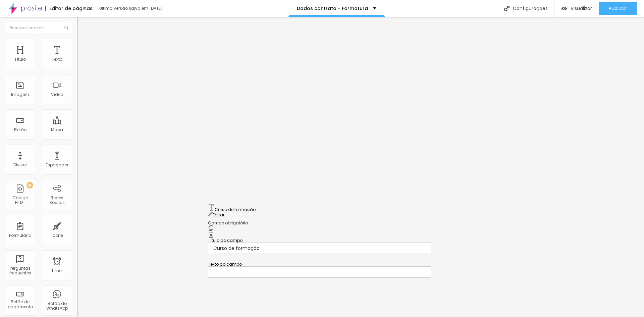 The width and height of the screenshot is (644, 317). Describe the element at coordinates (563, 8) in the screenshot. I see `img: view-1.svg` at that location.